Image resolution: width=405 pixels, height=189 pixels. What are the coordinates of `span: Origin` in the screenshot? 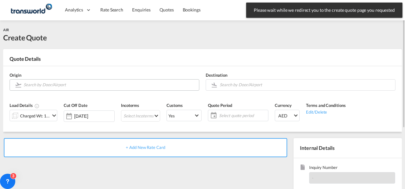 It's located at (15, 75).